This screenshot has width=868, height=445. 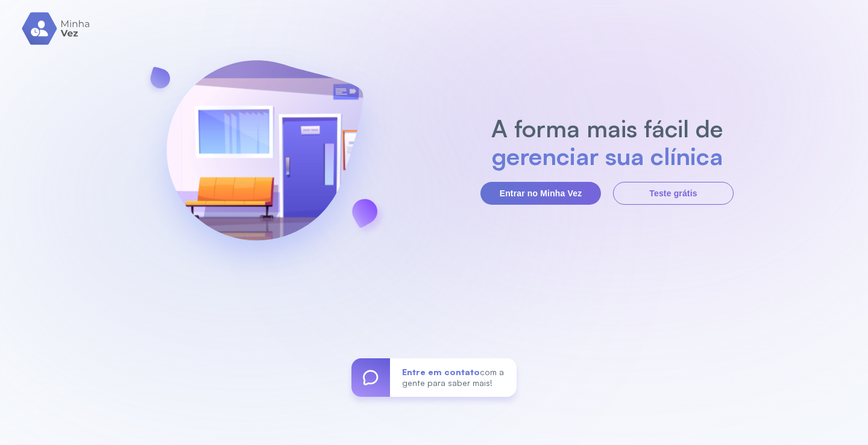 I want to click on span: Entre em contato, so click(x=441, y=372).